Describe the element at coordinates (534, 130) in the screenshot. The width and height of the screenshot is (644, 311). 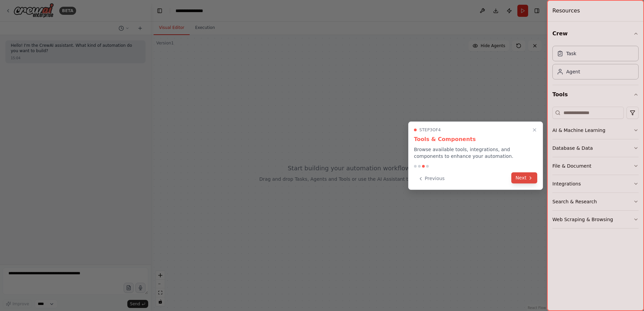
I see `button: Close walkthrough` at that location.